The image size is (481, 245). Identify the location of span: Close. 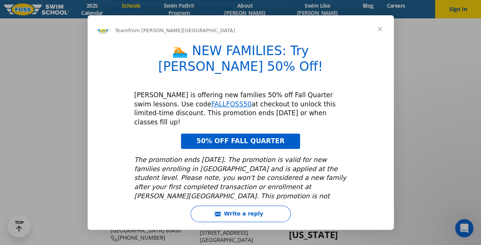
(380, 29).